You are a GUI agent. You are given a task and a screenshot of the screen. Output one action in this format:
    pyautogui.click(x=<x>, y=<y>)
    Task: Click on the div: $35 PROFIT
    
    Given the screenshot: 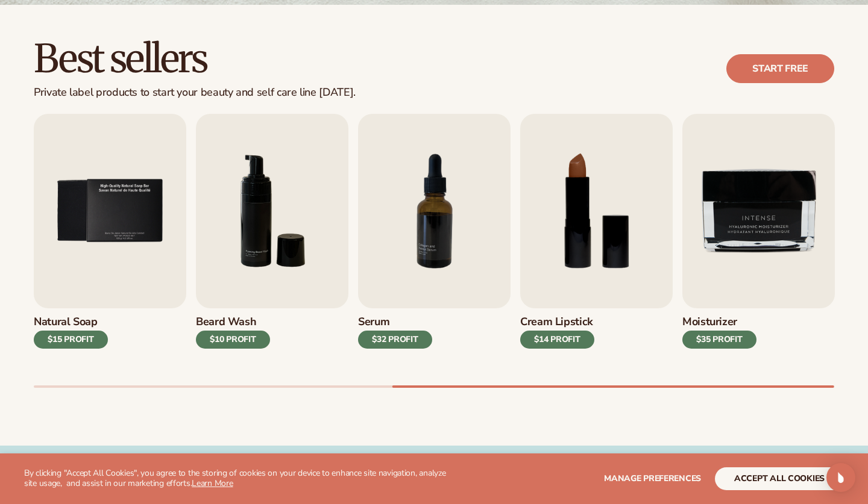 What is the action you would take?
    pyautogui.click(x=719, y=340)
    